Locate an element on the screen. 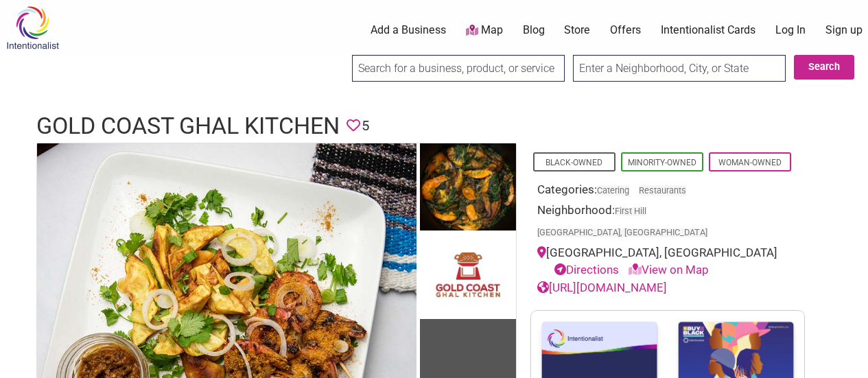 This screenshot has width=868, height=378. a: Offers is located at coordinates (625, 30).